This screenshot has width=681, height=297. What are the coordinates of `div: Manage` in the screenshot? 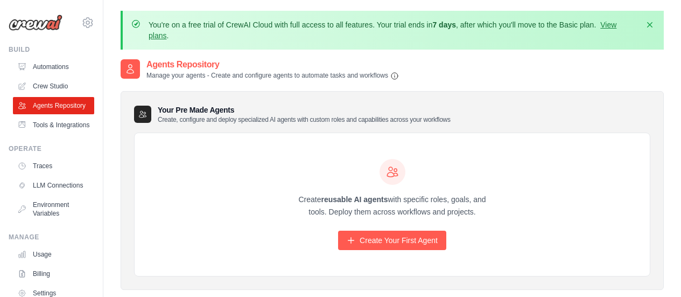 It's located at (51, 237).